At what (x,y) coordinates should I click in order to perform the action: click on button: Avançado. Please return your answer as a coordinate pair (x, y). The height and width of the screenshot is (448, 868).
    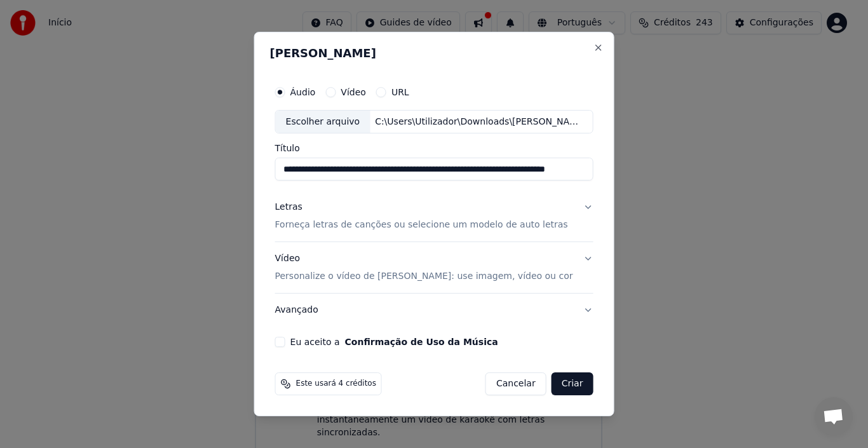
    Looking at the image, I should click on (434, 310).